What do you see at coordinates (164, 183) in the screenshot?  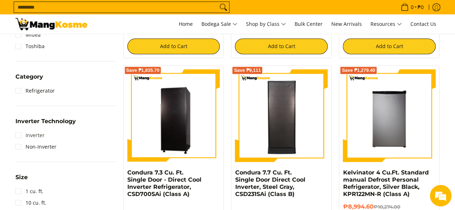 I see `a: Condura 7.3 Cu. Ft. Single Door - Direct Cool Inverter Refrigerator, CSD700SAi (Class A)` at bounding box center [164, 183].